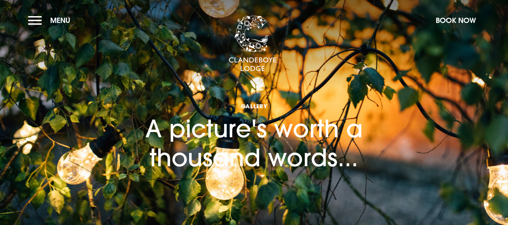 Image resolution: width=508 pixels, height=225 pixels. Describe the element at coordinates (253, 44) in the screenshot. I see `img: Clandeboye Lodge` at that location.